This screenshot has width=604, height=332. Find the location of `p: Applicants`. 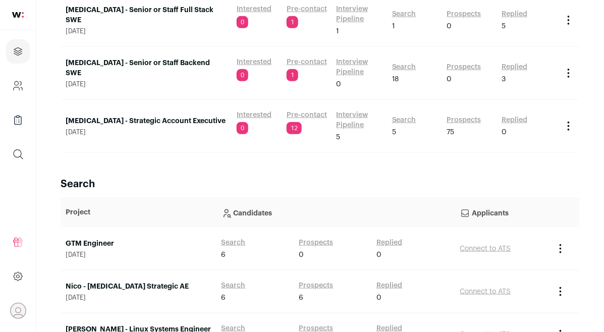

p: Applicants is located at coordinates (502, 212).